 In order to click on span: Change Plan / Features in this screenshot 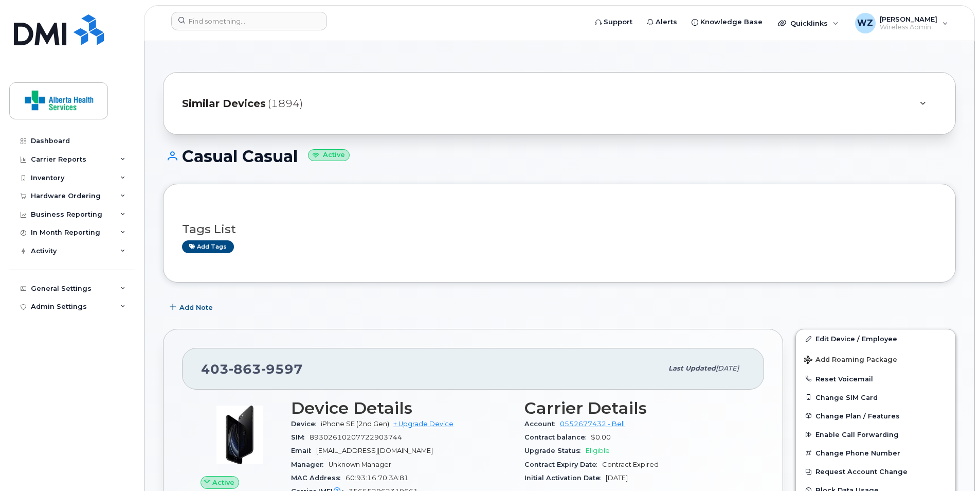, I will do `click(857, 415)`.